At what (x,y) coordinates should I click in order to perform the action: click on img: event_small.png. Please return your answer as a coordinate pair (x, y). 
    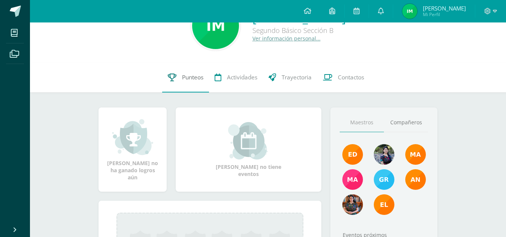
    Looking at the image, I should click on (248, 141).